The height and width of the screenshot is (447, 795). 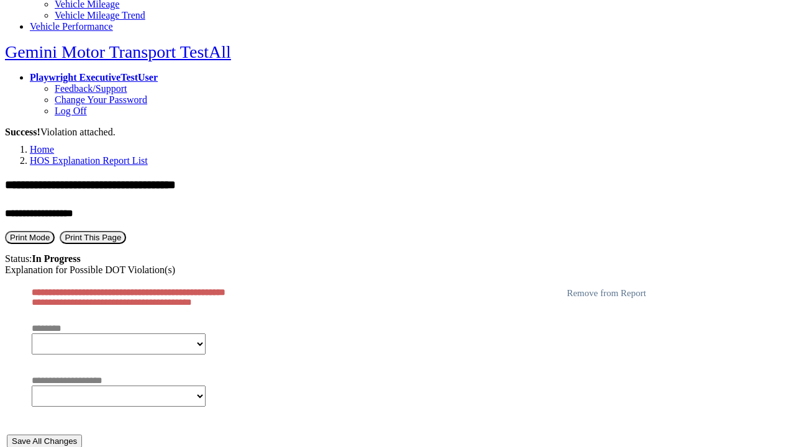 What do you see at coordinates (42, 149) in the screenshot?
I see `a: Home` at bounding box center [42, 149].